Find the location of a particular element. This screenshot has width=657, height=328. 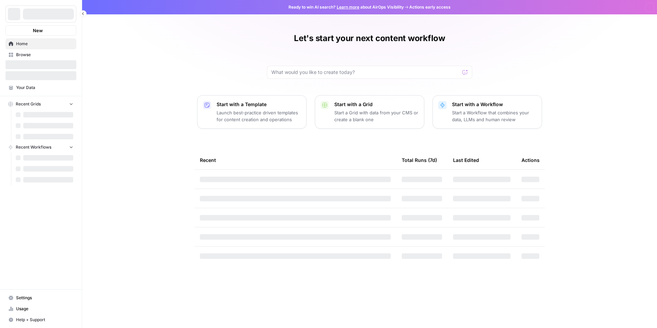

span: Home is located at coordinates (44, 44).